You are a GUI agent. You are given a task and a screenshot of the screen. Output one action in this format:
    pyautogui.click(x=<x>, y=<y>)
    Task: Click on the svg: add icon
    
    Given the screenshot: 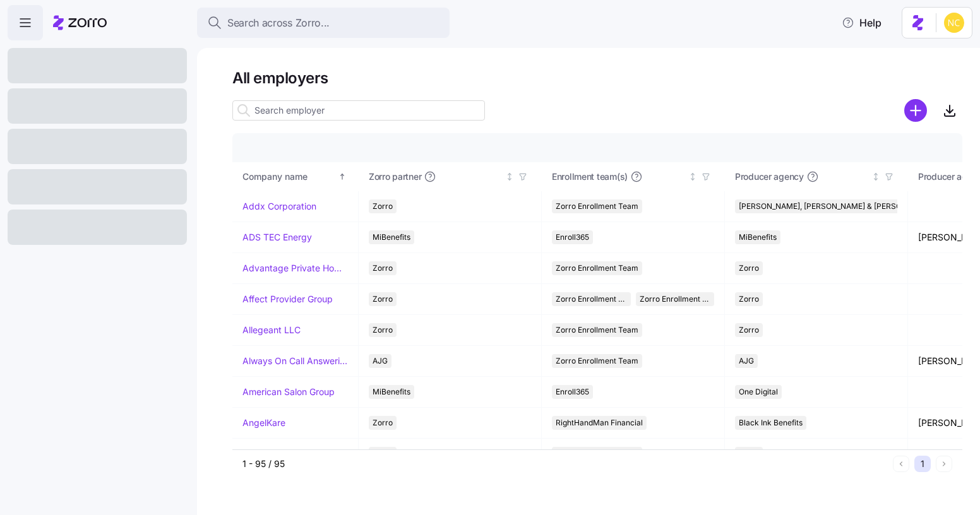 What is the action you would take?
    pyautogui.click(x=915, y=111)
    